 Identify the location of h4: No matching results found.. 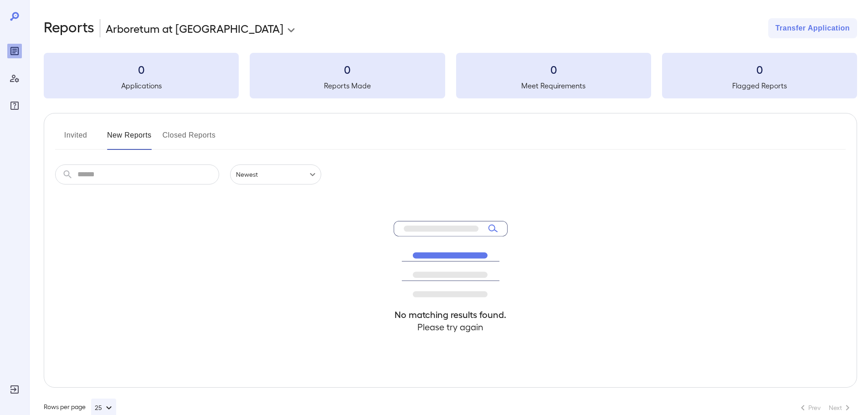
(450, 315).